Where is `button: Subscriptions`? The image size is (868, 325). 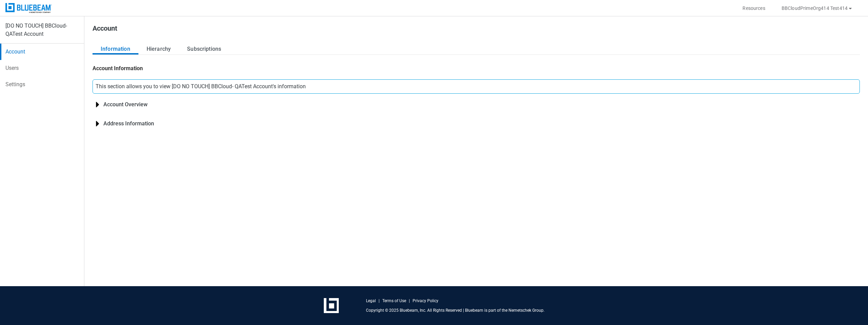
button: Subscriptions is located at coordinates (204, 49).